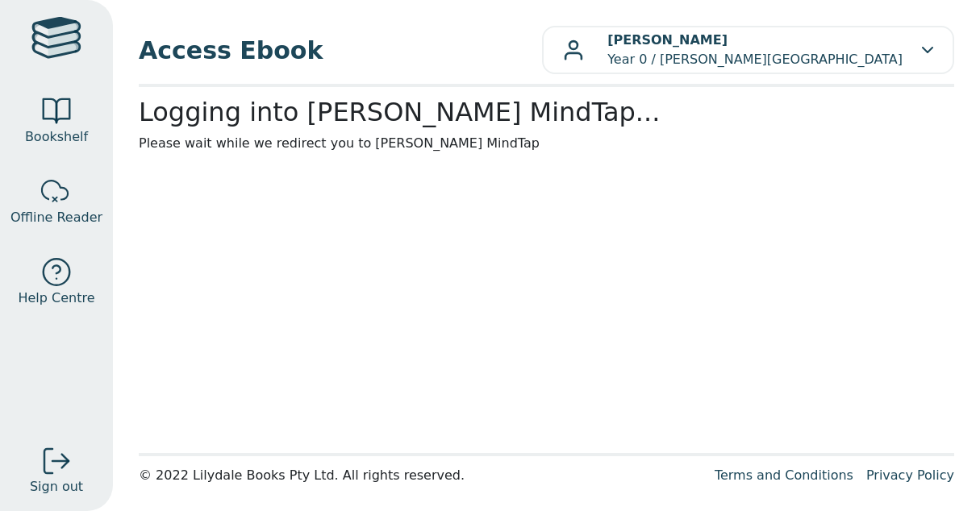  I want to click on span: Help Centre, so click(56, 299).